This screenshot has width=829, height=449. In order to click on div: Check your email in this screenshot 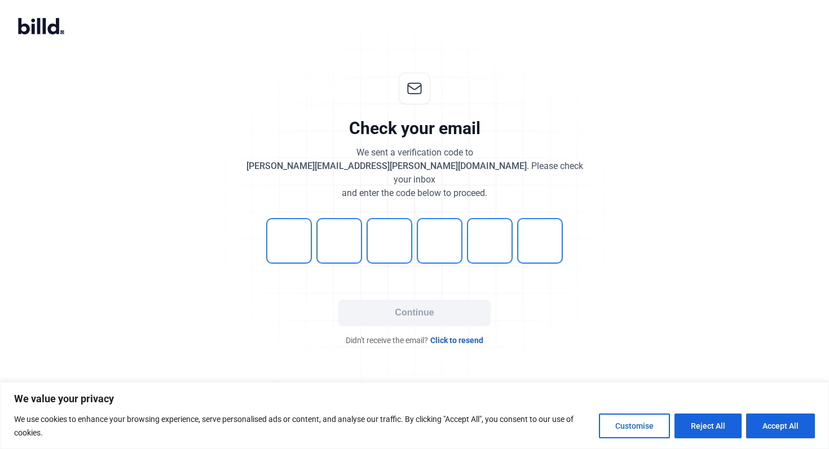, I will do `click(414, 129)`.